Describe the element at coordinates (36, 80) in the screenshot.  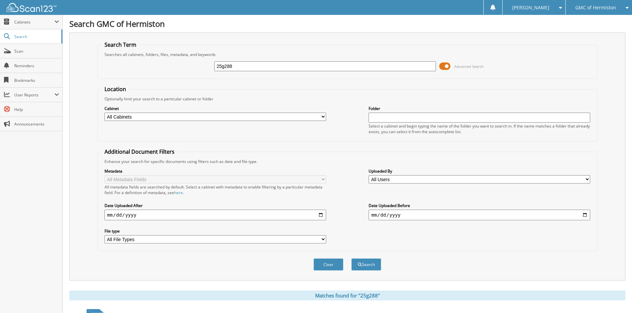
I see `span: Bookmarks` at that location.